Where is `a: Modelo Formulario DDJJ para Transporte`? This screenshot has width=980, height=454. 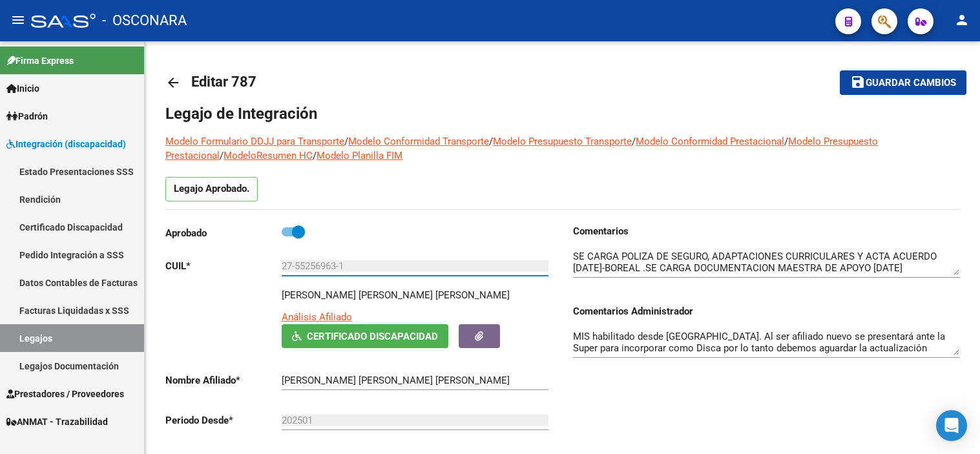 a: Modelo Formulario DDJJ para Transporte is located at coordinates (255, 141).